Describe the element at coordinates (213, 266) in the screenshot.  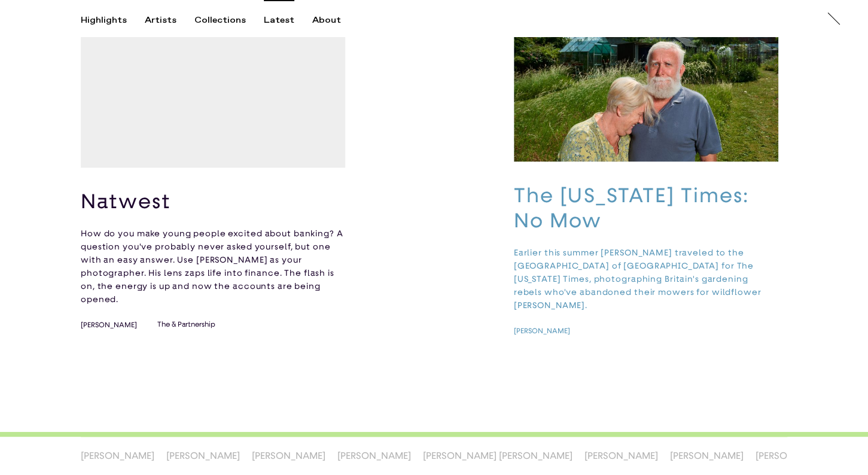
I see `p: How do you make young people excited about banking? A question you've probably never asked yourse...` at that location.